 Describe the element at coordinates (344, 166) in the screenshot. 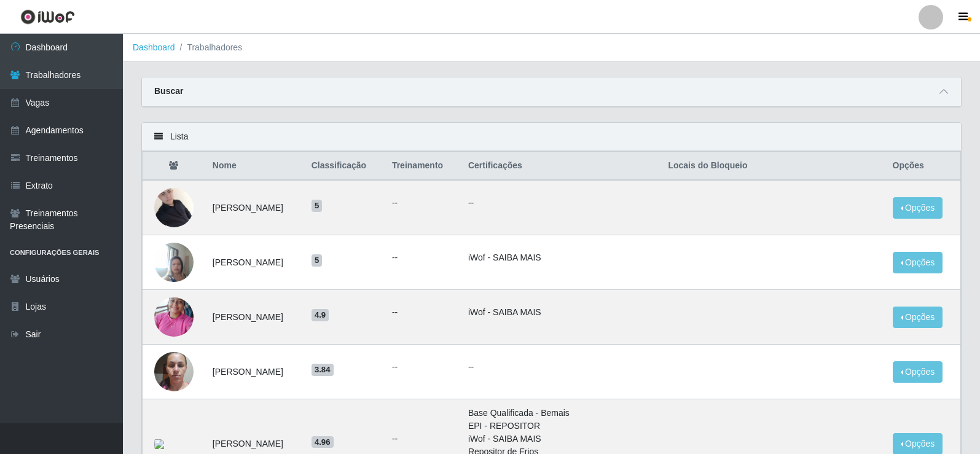

I see `th: Classificação` at that location.